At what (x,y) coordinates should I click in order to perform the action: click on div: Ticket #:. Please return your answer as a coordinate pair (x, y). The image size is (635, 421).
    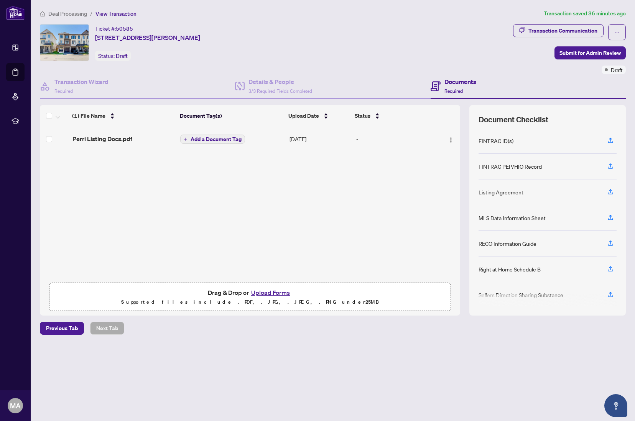
    Looking at the image, I should click on (114, 28).